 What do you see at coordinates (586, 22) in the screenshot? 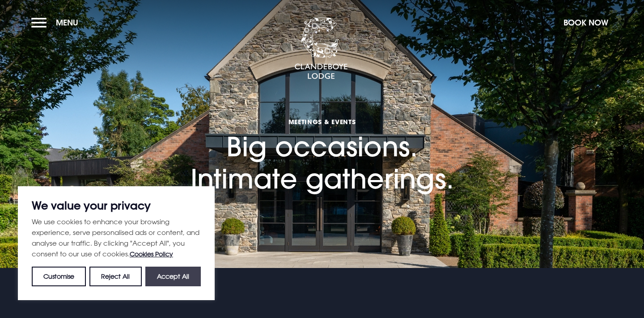
I see `button: Book Now` at bounding box center [586, 22].